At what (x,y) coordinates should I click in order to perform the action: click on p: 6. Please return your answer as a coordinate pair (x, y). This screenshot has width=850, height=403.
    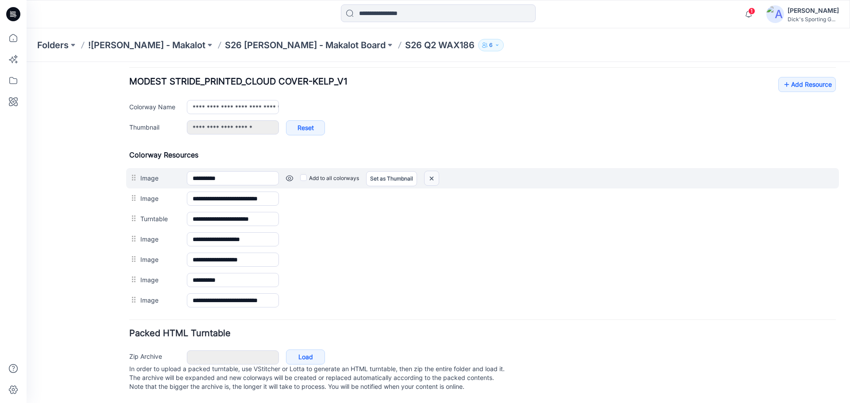
    Looking at the image, I should click on (491, 45).